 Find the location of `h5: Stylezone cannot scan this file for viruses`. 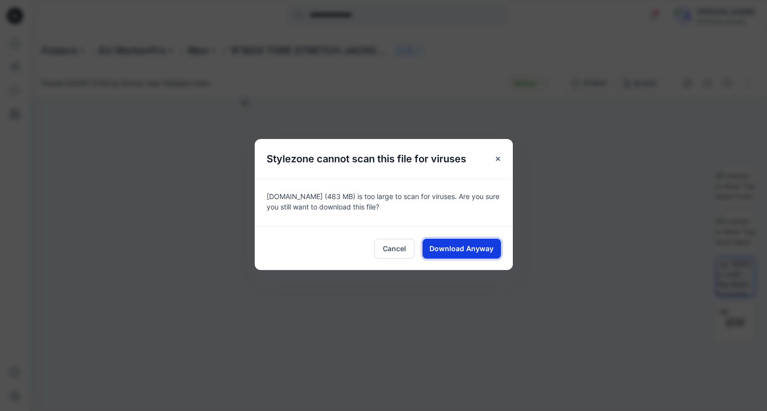

h5: Stylezone cannot scan this file for viruses is located at coordinates (366, 159).